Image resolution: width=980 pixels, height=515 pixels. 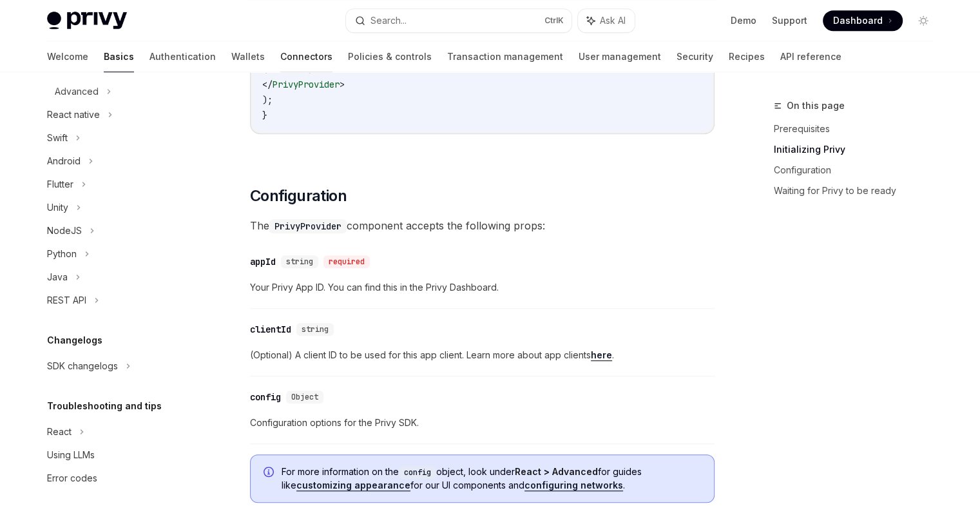 What do you see at coordinates (270, 473) in the screenshot?
I see `svg: Info` at bounding box center [270, 473].